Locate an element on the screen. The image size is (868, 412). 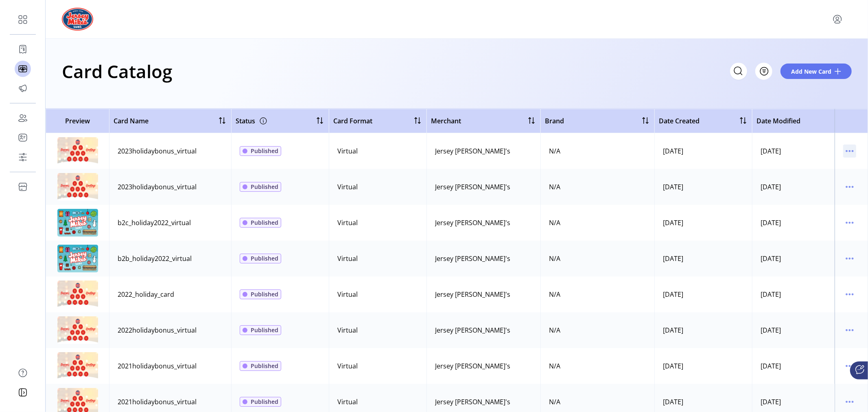
button: Add New Card is located at coordinates (816, 71).